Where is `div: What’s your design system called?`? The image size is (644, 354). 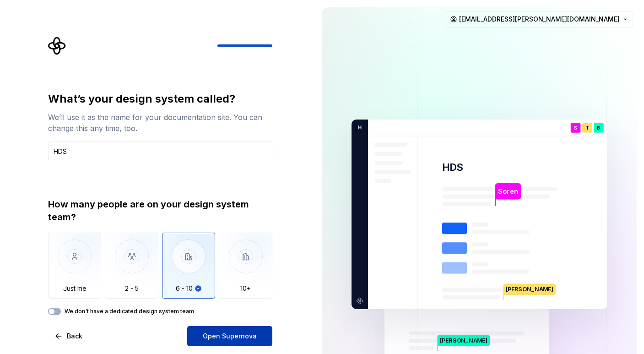
div: What’s your design system called? is located at coordinates (160, 99).